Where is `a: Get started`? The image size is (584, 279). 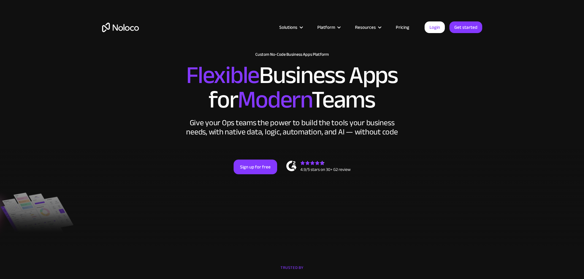
a: Get started is located at coordinates (465, 27).